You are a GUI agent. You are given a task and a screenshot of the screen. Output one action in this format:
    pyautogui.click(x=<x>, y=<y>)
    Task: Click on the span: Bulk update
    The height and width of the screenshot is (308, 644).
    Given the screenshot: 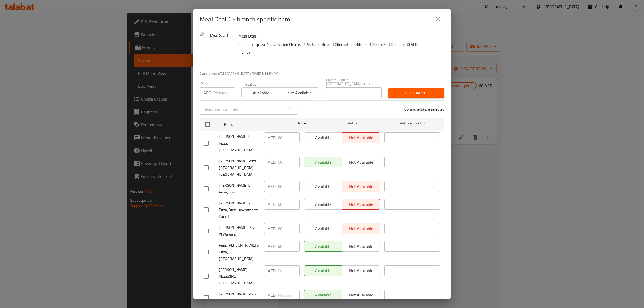 What is the action you would take?
    pyautogui.click(x=417, y=93)
    